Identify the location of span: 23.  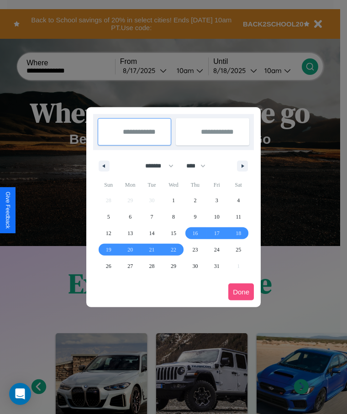
(195, 250).